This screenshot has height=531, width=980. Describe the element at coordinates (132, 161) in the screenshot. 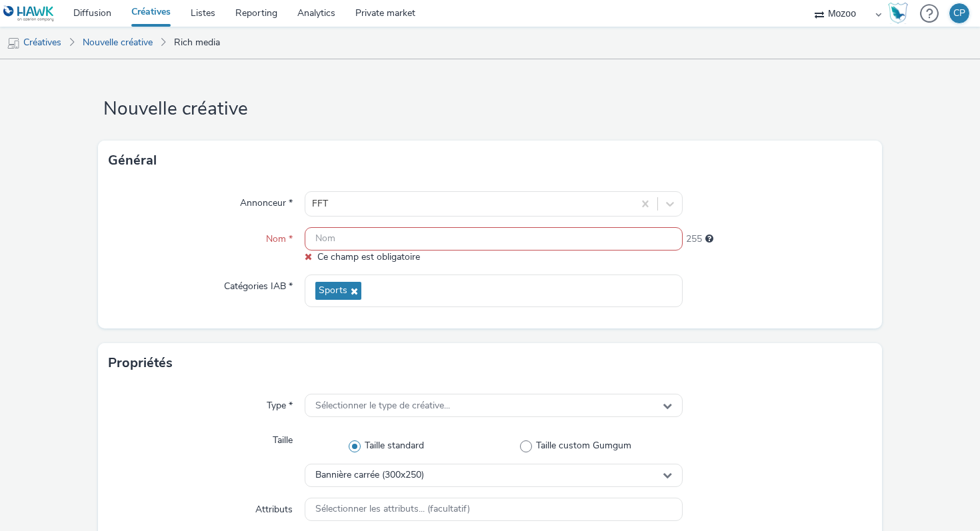

I see `h3: Général` at that location.